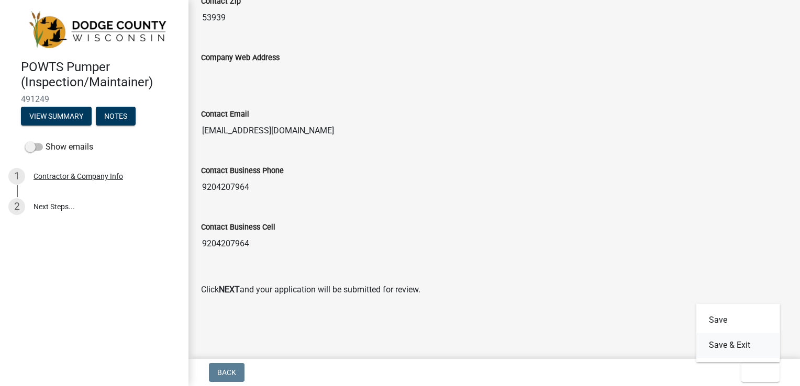 The height and width of the screenshot is (386, 800). Describe the element at coordinates (238, 228) in the screenshot. I see `label: Contact Business Cell` at that location.